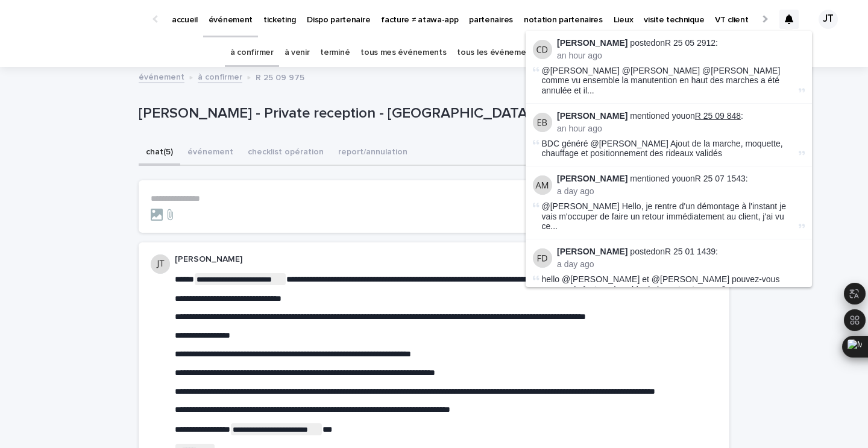  Describe the element at coordinates (690, 43) in the screenshot. I see `a: R 25 05 2912` at that location.